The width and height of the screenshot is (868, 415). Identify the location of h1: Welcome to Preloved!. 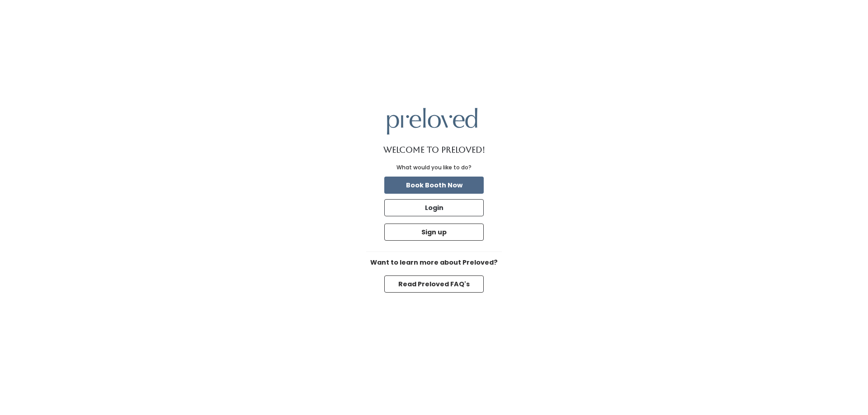
(434, 150).